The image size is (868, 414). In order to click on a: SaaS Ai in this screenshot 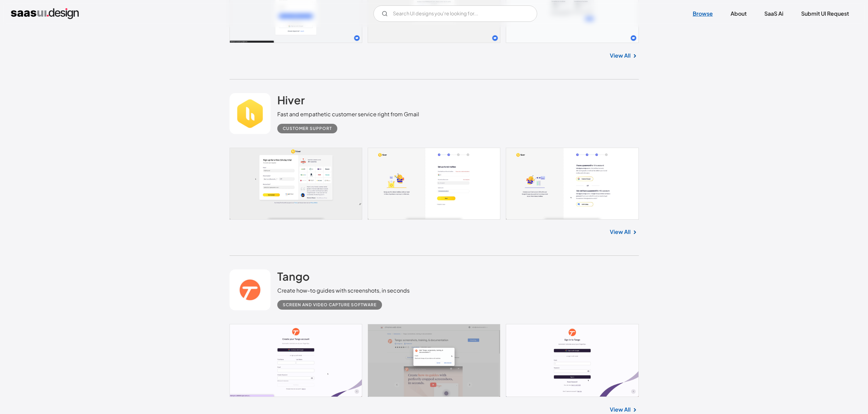, I will do `click(774, 14)`.